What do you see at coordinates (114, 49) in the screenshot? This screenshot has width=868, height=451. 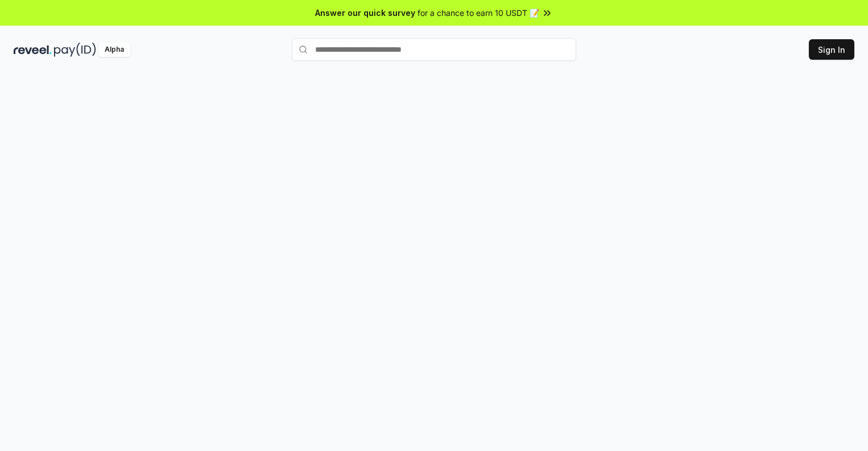 I see `div: Alpha` at bounding box center [114, 49].